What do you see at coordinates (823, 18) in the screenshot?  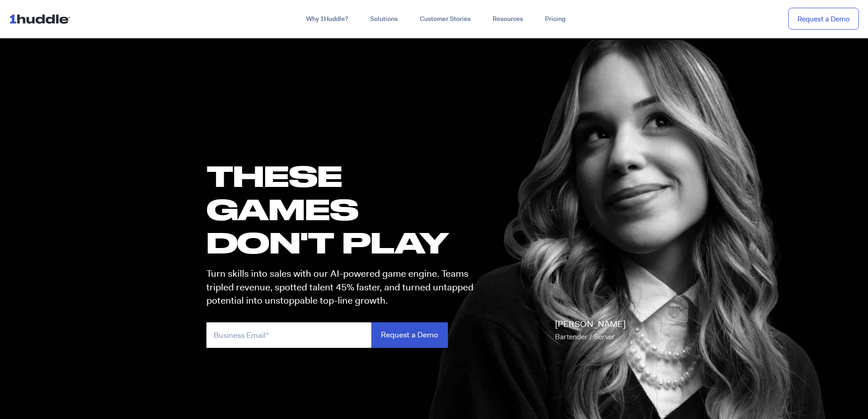 I see `a: Request a Demo` at bounding box center [823, 18].